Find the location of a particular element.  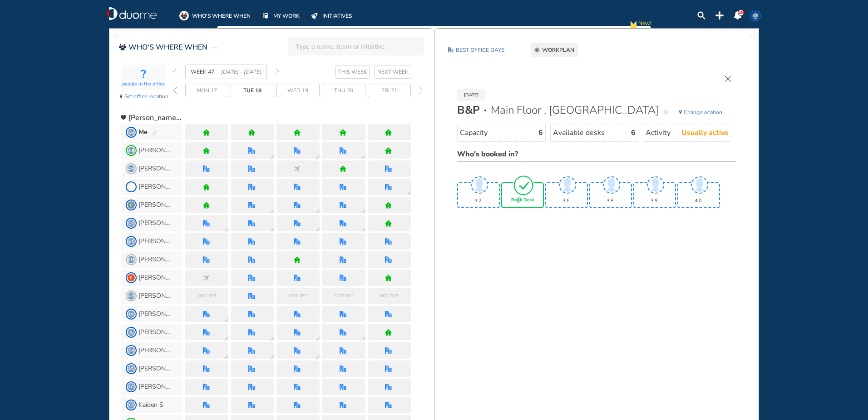

span: ET is located at coordinates (131, 241).